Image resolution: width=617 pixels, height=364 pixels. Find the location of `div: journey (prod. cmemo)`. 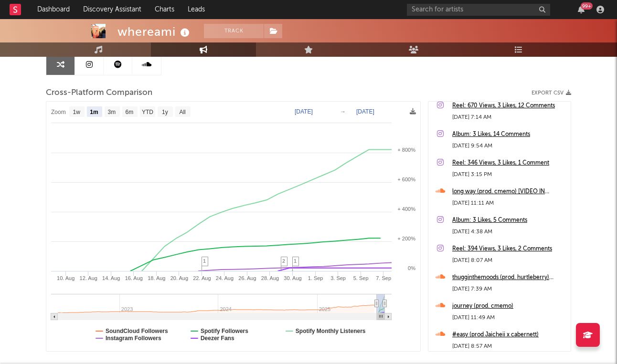

div: journey (prod. cmemo) is located at coordinates (509, 307).